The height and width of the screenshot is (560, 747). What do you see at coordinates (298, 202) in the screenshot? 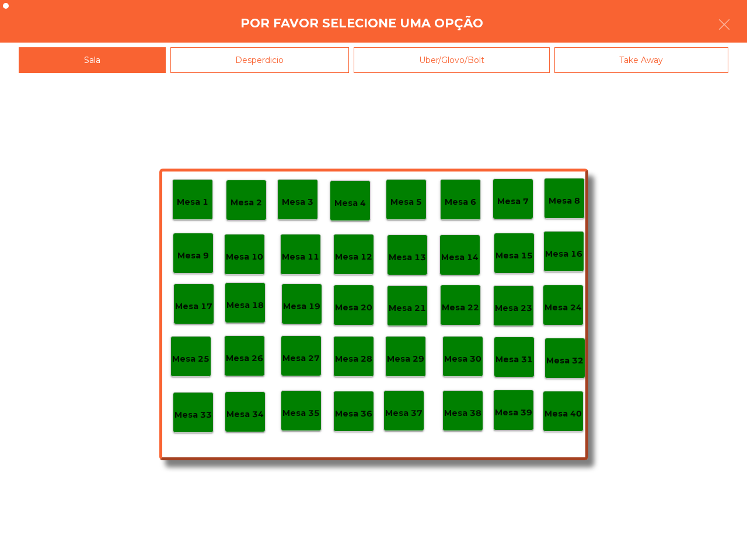
I see `p: Mesa 3` at bounding box center [298, 202].